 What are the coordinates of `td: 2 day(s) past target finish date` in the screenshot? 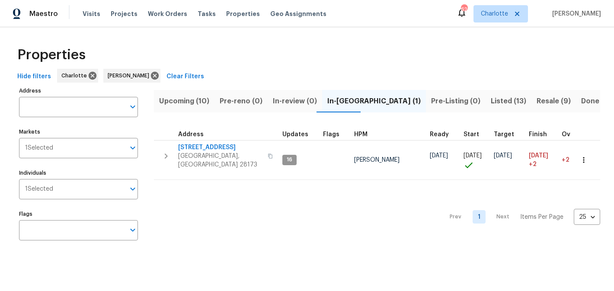 It's located at (577, 160).